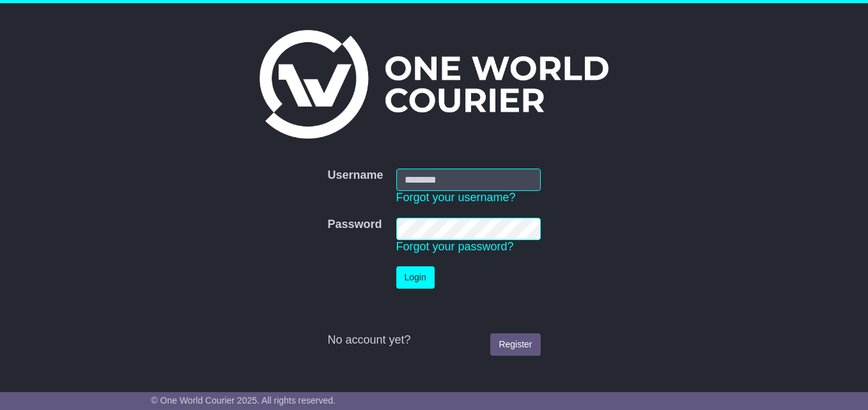  Describe the element at coordinates (456, 197) in the screenshot. I see `a: Forgot your username?` at that location.